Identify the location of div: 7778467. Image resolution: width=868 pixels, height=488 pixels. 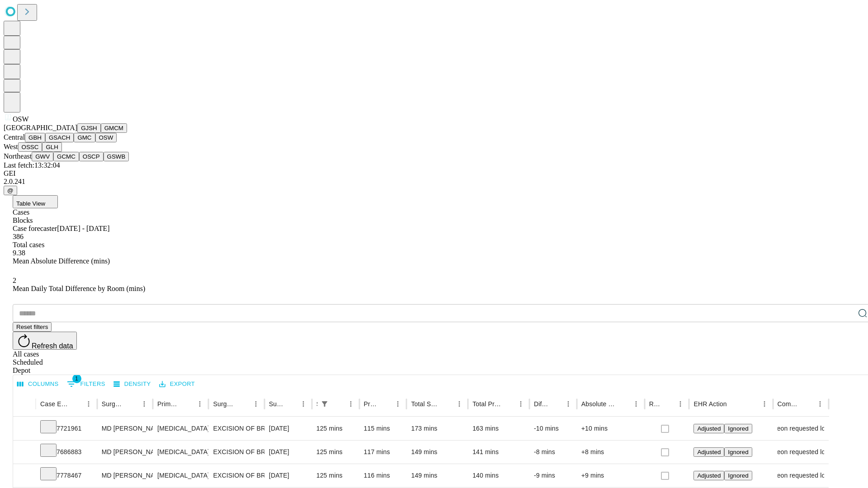
(66, 475).